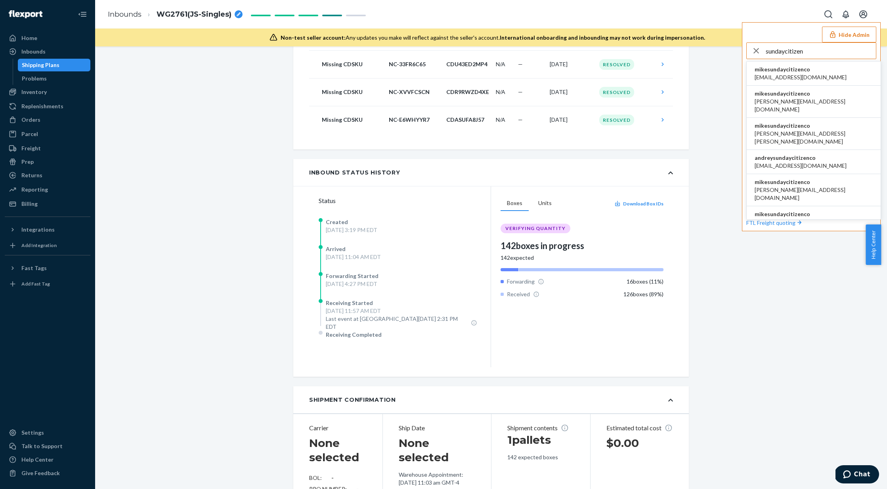 The height and width of the screenshot is (489, 887). Describe the element at coordinates (34, 78) in the screenshot. I see `div: Problems` at that location.